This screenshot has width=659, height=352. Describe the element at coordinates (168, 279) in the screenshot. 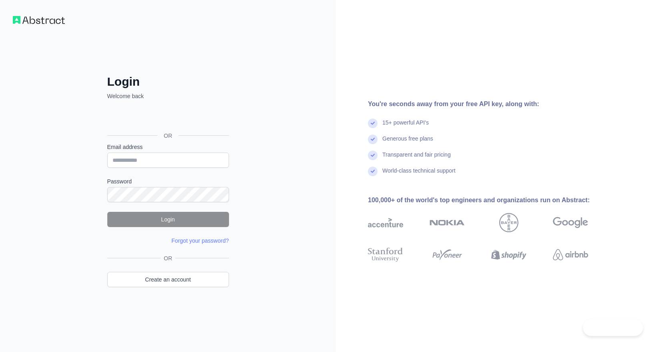

I see `a: Create an account` at that location.